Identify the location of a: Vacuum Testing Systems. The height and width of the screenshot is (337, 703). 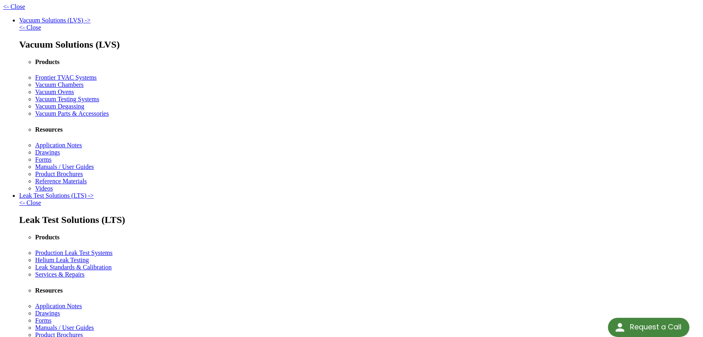
(67, 99).